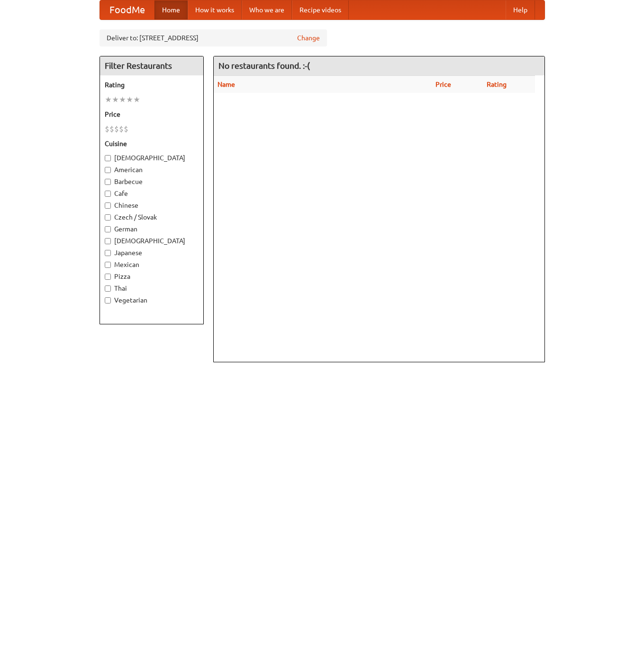 This screenshot has width=644, height=671. I want to click on input: Chinese, so click(107, 205).